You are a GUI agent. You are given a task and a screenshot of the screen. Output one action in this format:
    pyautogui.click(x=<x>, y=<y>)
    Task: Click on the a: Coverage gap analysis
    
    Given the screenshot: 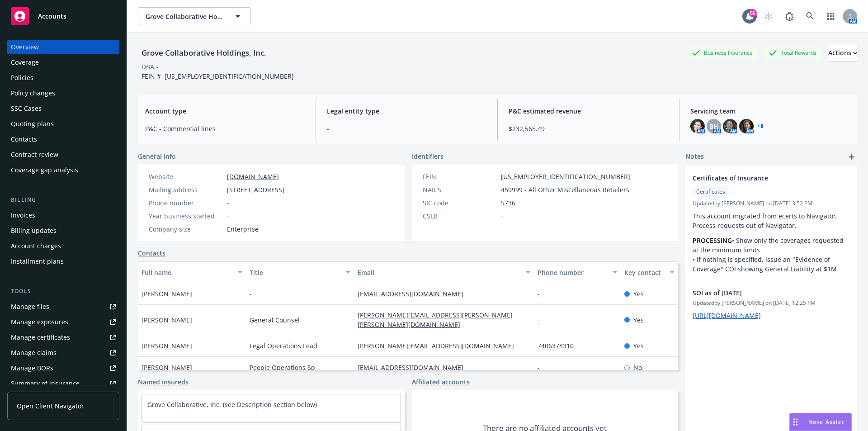 What is the action you would take?
    pyautogui.click(x=63, y=170)
    